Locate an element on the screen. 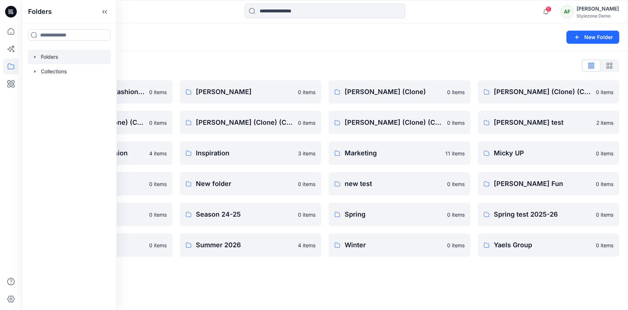  a: Micky UP0 items is located at coordinates (549, 153).